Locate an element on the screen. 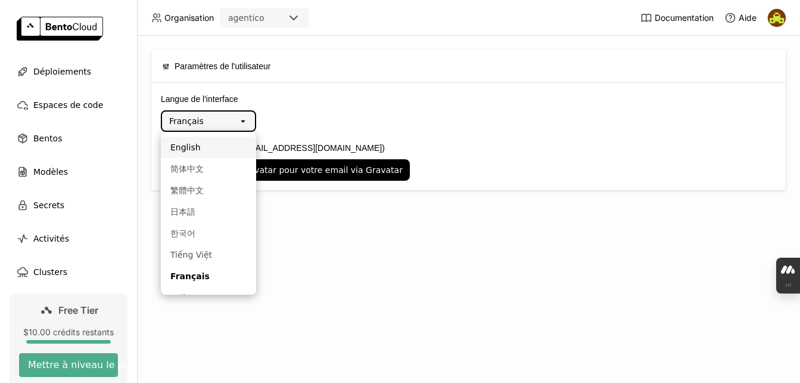 This screenshot has width=800, height=383. a: Espaces de code is located at coordinates (69, 105).